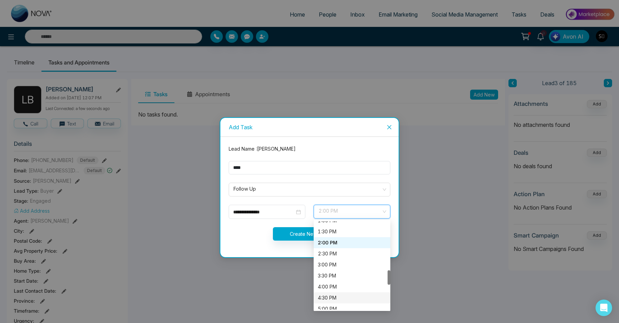  I want to click on div: Add Task, so click(309, 127).